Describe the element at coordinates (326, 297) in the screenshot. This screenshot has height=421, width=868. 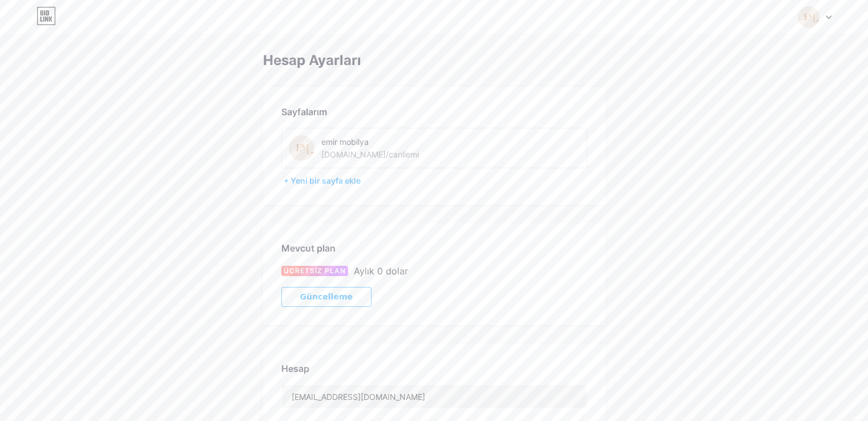
I see `font: Güncelleme` at that location.